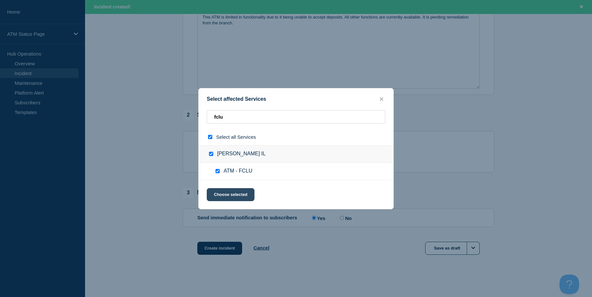  What do you see at coordinates (296, 117) in the screenshot?
I see `input: Search` at bounding box center [296, 117].